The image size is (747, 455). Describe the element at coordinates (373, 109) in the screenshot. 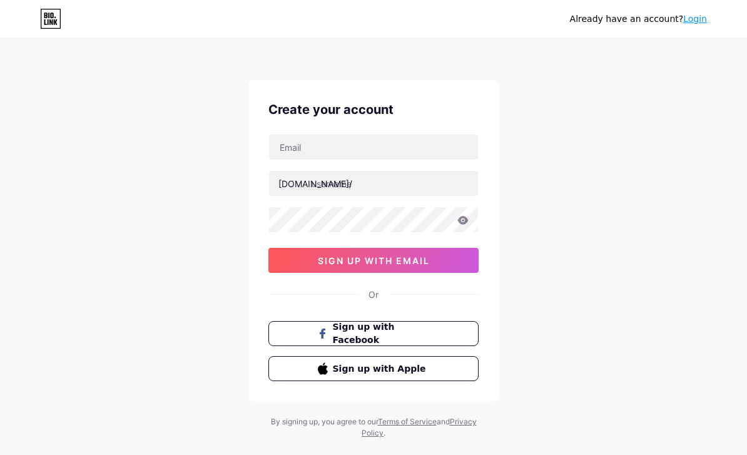

I see `div: Create your account` at that location.